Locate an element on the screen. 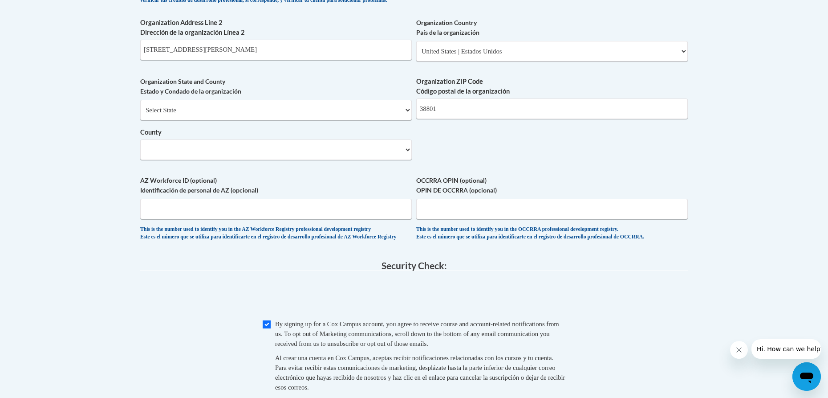  div: This is the number used to identify you in the OCCRRA professional development registry. Este es ... is located at coordinates (552, 233).